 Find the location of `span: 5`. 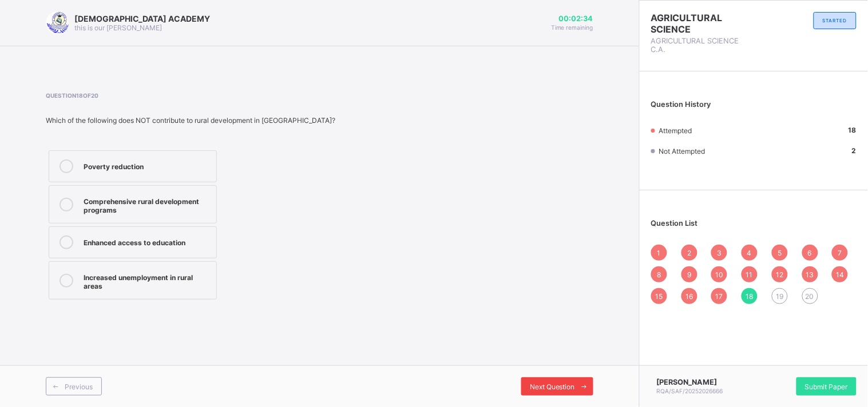

span: 5 is located at coordinates (779, 253).